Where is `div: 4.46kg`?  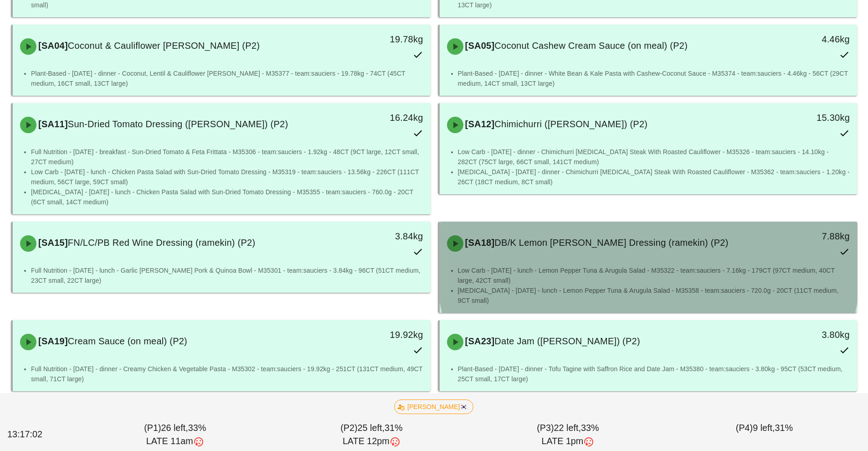
div: 4.46kg is located at coordinates (804, 39).